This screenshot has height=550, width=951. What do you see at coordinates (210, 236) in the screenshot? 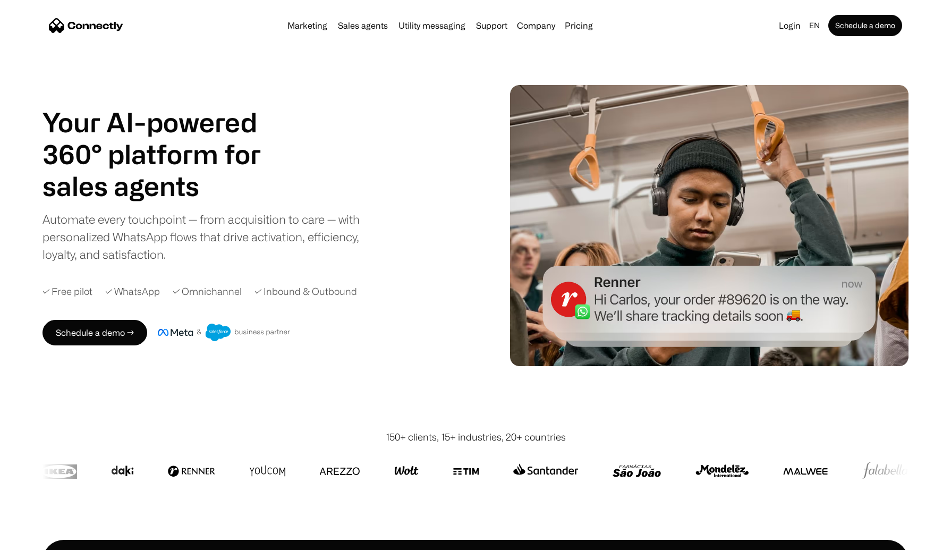
I see `div: Automate every touchpoint — from acquisition to care — with personalized WhatsApp flows that driv...` at bounding box center [210, 236].